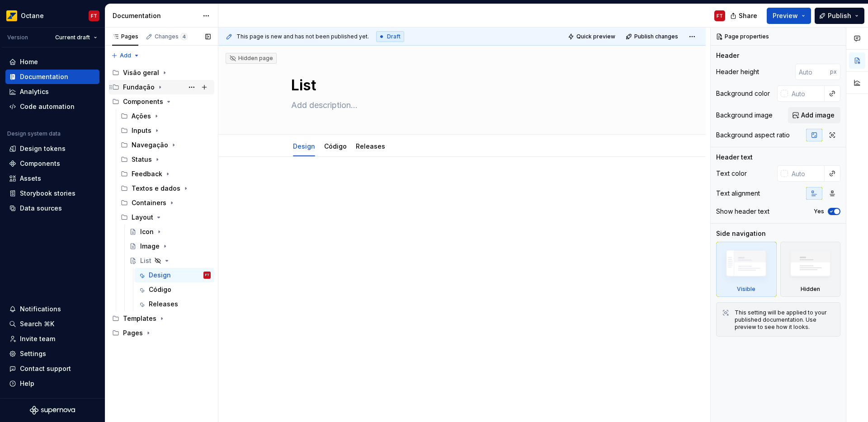 The image size is (868, 422). I want to click on textarea: List, so click(460, 86).